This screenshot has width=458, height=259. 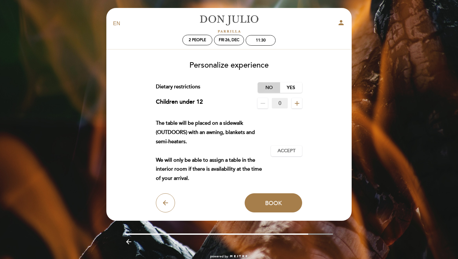 I want to click on div: 11:30, so click(x=261, y=40).